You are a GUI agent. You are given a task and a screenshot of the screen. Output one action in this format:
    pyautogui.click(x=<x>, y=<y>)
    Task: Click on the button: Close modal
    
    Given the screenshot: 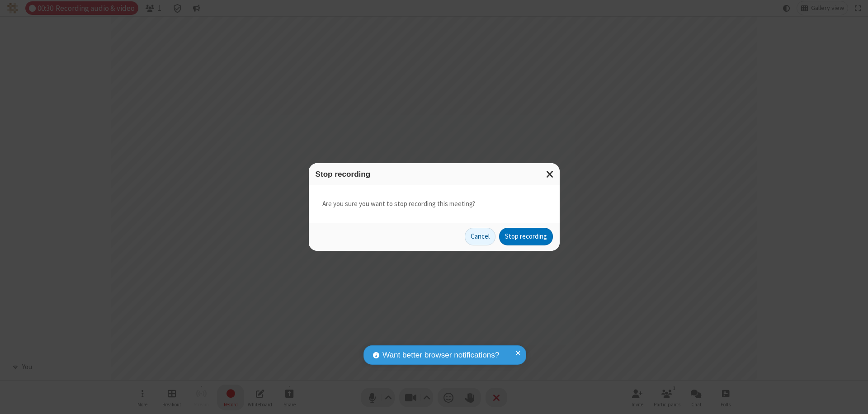 What is the action you would take?
    pyautogui.click(x=551, y=174)
    